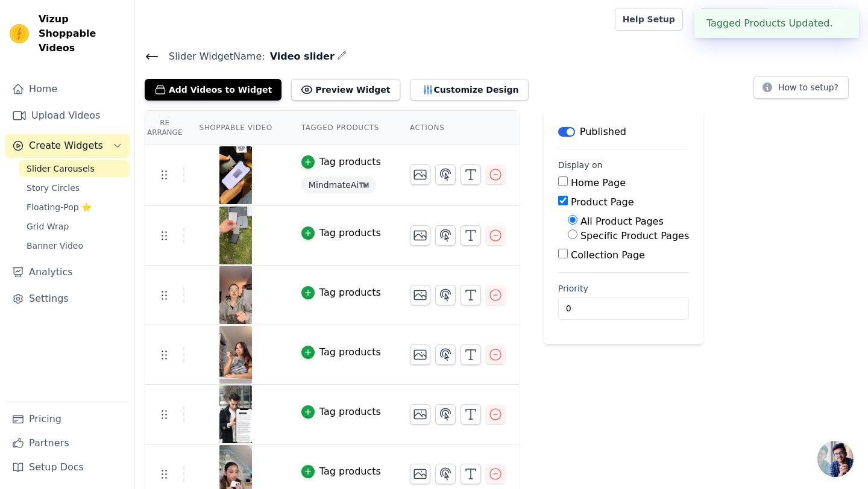 This screenshot has width=868, height=489. I want to click on button: Customize Design, so click(469, 90).